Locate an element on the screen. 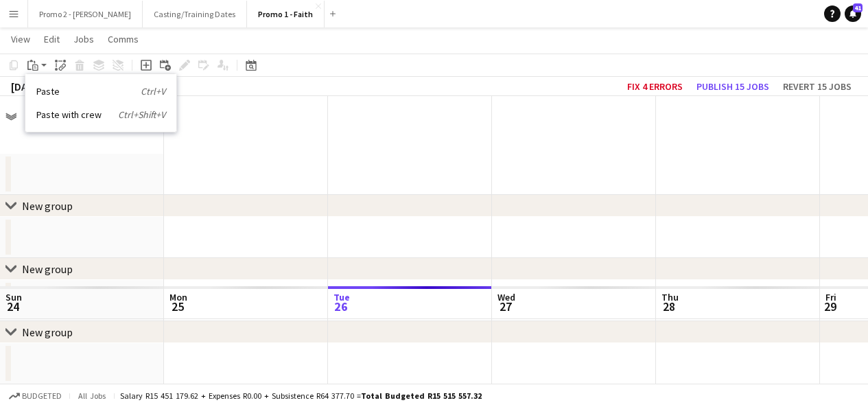 This screenshot has width=868, height=407. a: Paste with crew is located at coordinates (101, 115).